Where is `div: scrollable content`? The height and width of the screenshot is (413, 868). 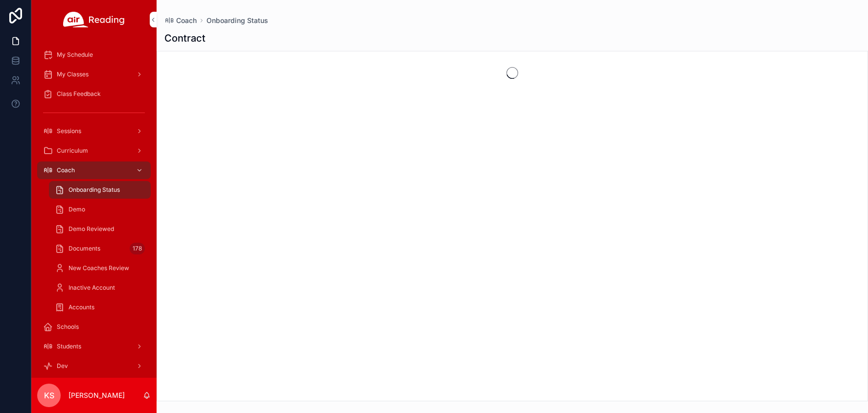
div: scrollable content is located at coordinates (94, 209).